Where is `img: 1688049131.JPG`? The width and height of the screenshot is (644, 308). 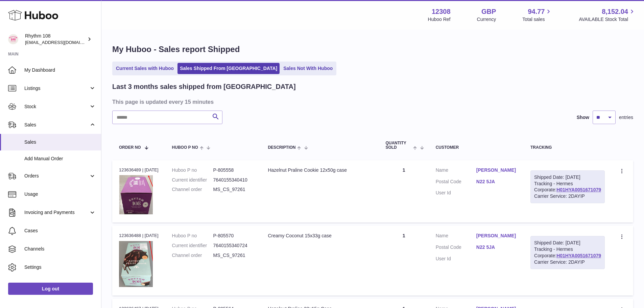 img: 1688049131.JPG is located at coordinates (136, 264).